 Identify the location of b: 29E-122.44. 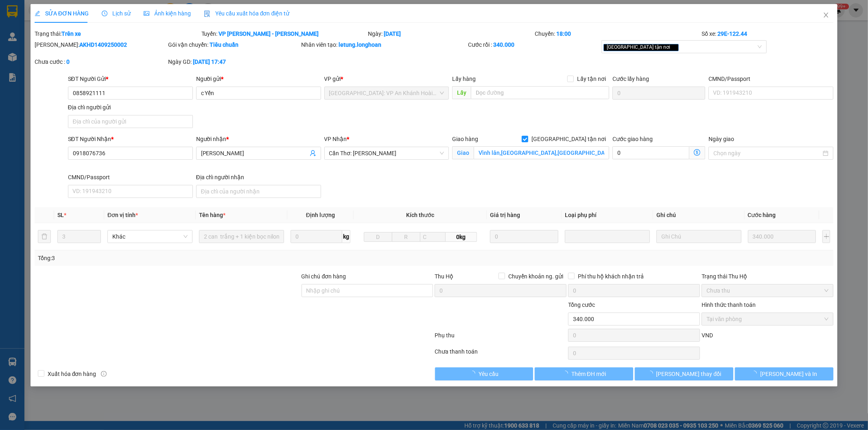
(732, 34).